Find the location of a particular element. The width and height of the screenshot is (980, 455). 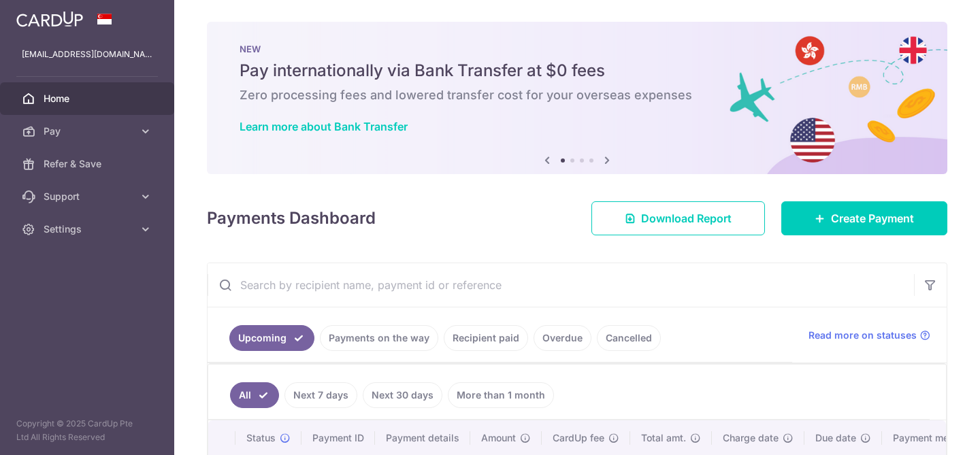

a: Read more on statuses is located at coordinates (869, 336).